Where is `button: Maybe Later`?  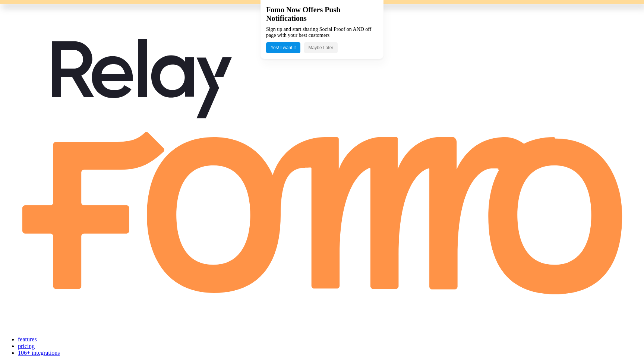 button: Maybe Later is located at coordinates (321, 48).